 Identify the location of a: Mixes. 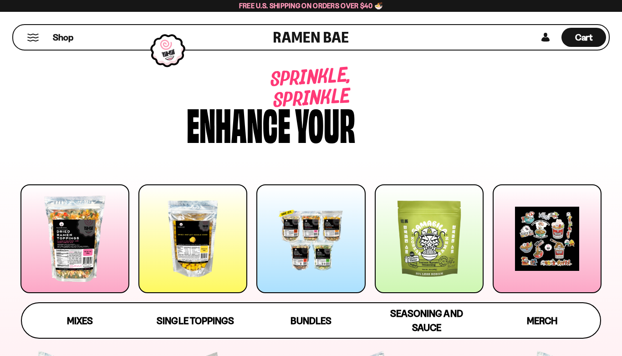
(80, 320).